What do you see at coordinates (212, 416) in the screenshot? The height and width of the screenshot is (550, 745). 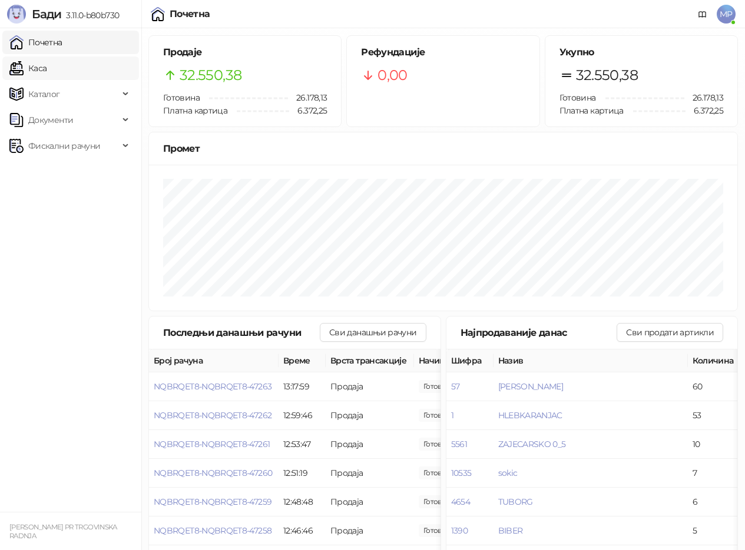 I see `button: NQBRQET8-NQBRQET8-47262` at bounding box center [212, 416].